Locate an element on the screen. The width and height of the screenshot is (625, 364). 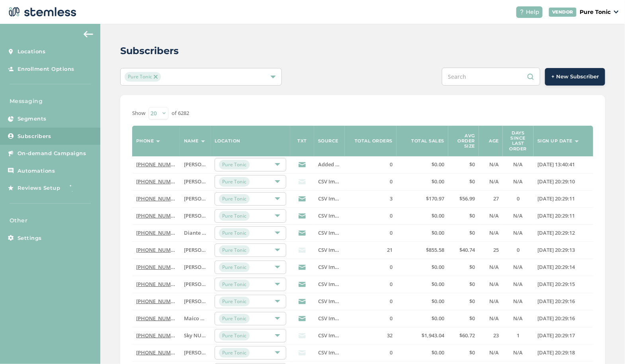
label: Show is located at coordinates (138, 113).